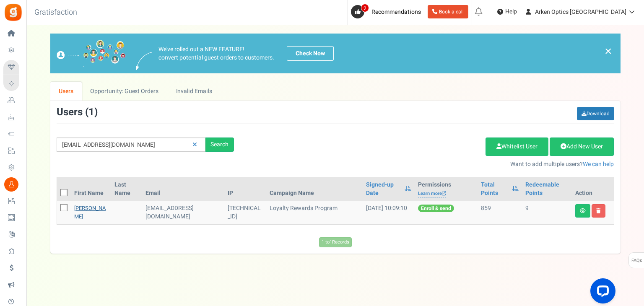 This screenshot has width=644, height=306. What do you see at coordinates (547, 189) in the screenshot?
I see `a: Redeemable Points` at bounding box center [547, 189].